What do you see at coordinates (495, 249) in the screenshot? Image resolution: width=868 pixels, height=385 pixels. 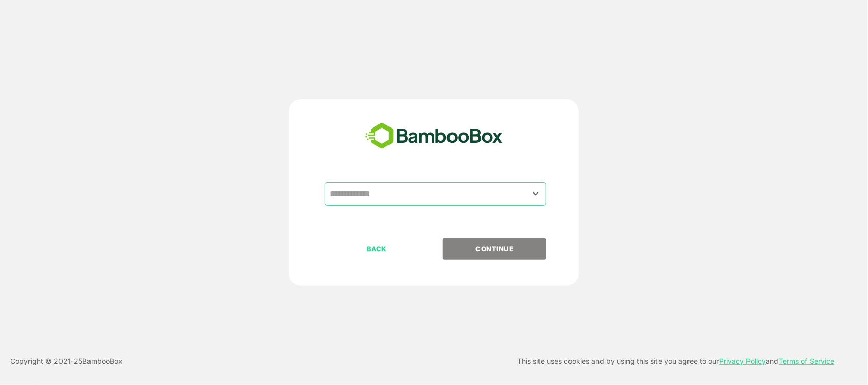 I see `p: CONTINUE` at bounding box center [495, 249].